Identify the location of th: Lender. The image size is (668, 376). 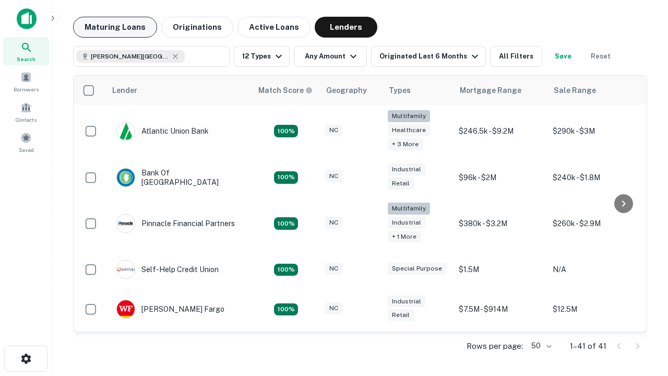
(179, 90).